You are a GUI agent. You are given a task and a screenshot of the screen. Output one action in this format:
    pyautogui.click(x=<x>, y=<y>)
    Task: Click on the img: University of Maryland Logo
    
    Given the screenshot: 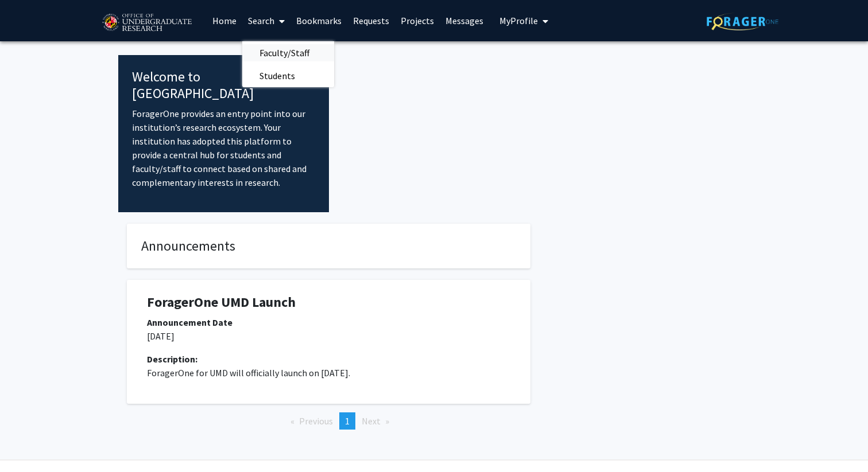 What is the action you would take?
    pyautogui.click(x=147, y=23)
    